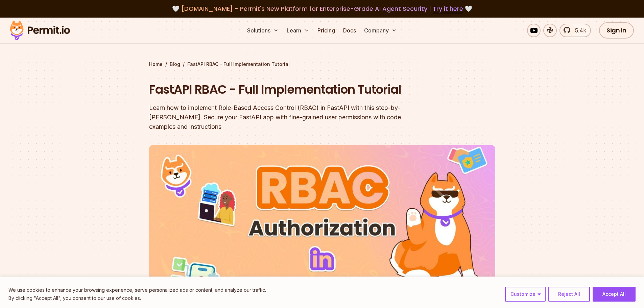 The image size is (644, 308). Describe the element at coordinates (526, 294) in the screenshot. I see `button: Customize` at that location.